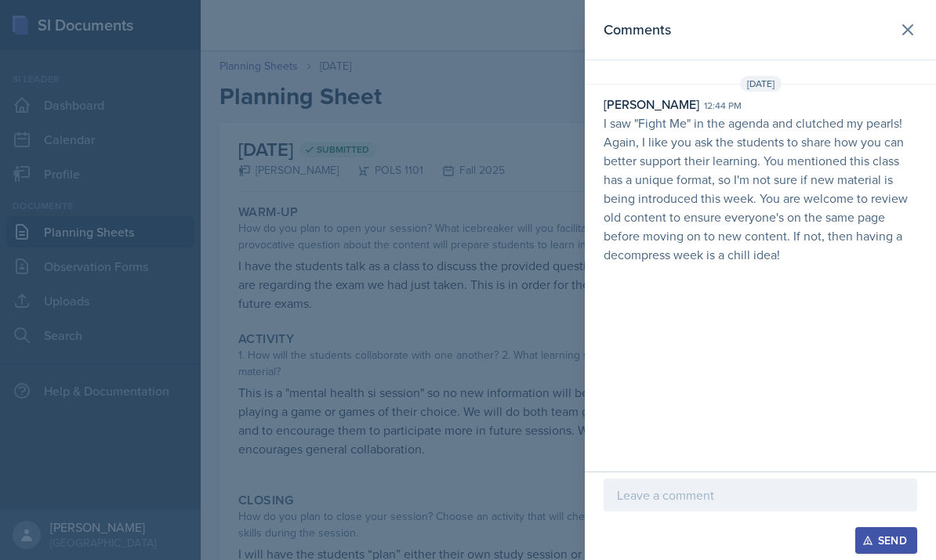 The width and height of the screenshot is (936, 560). Describe the element at coordinates (885, 541) in the screenshot. I see `button: Send` at that location.